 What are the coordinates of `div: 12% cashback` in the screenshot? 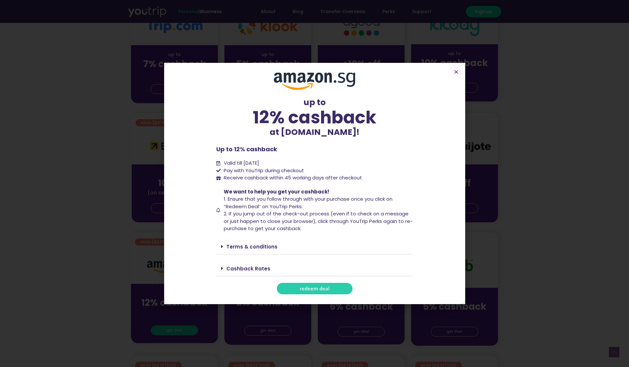 It's located at (314, 117).